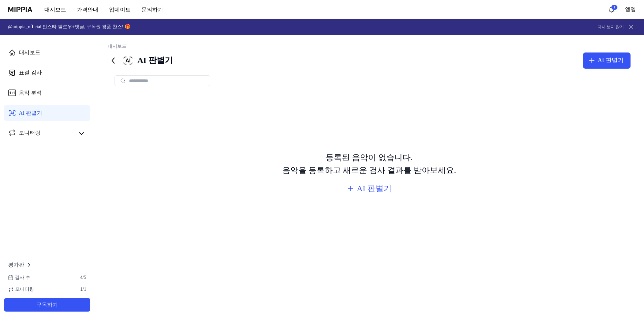 The height and width of the screenshot is (321, 644). What do you see at coordinates (613, 9) in the screenshot?
I see `button: 알림1` at bounding box center [613, 9].